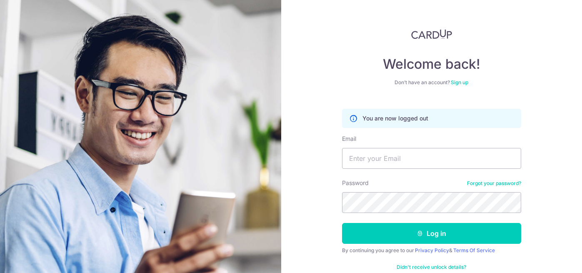 The image size is (582, 273). I want to click on a: Sign up, so click(460, 82).